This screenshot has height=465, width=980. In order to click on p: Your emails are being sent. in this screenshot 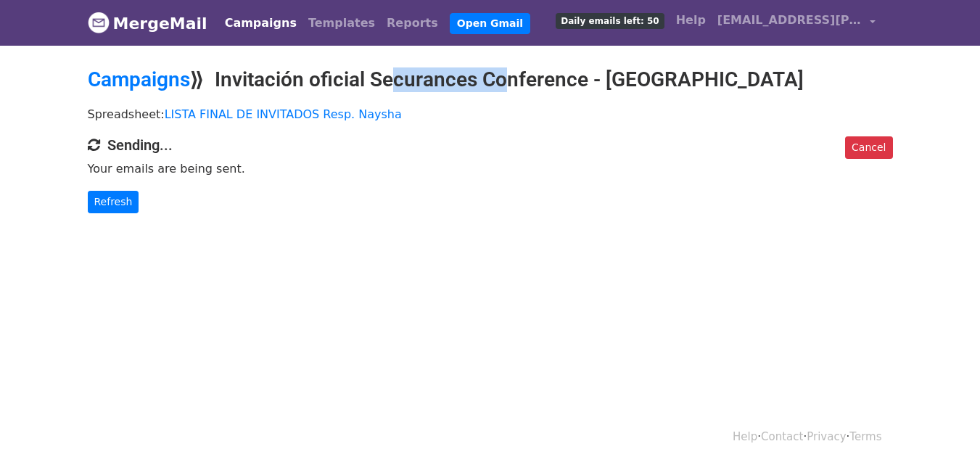, I will do `click(490, 168)`.